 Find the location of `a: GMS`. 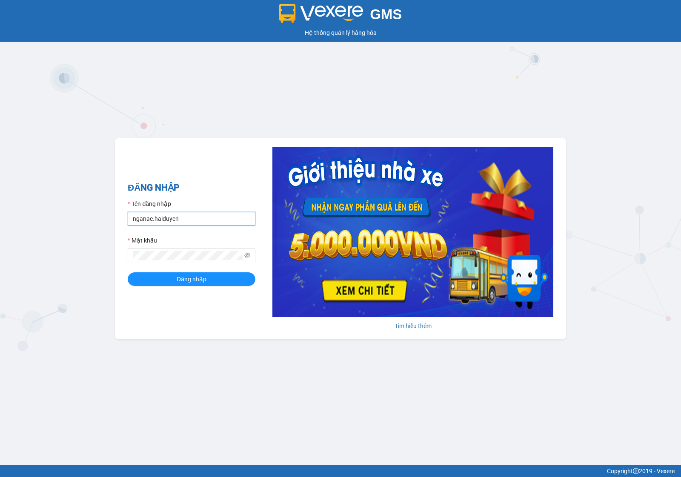

a: GMS is located at coordinates (341, 16).